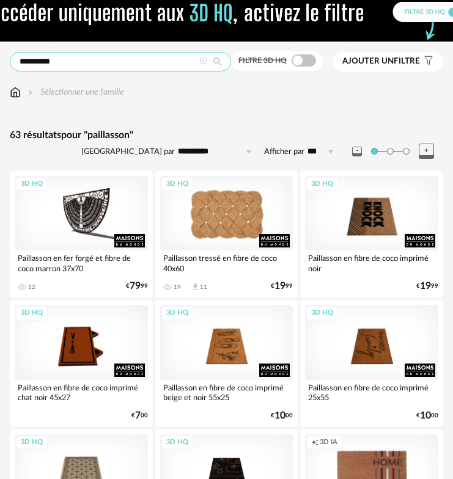  Describe the element at coordinates (195, 286) in the screenshot. I see `span: Download icon` at that location.